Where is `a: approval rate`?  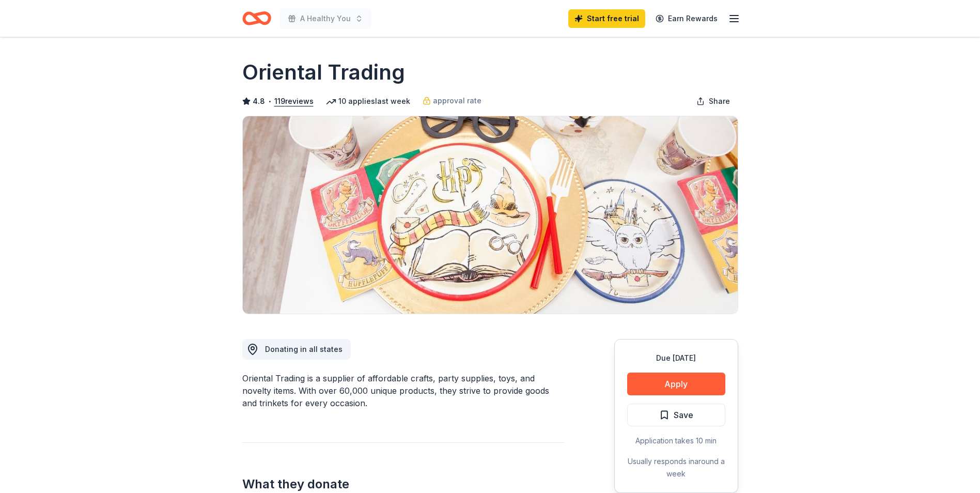
a: approval rate is located at coordinates (452, 101).